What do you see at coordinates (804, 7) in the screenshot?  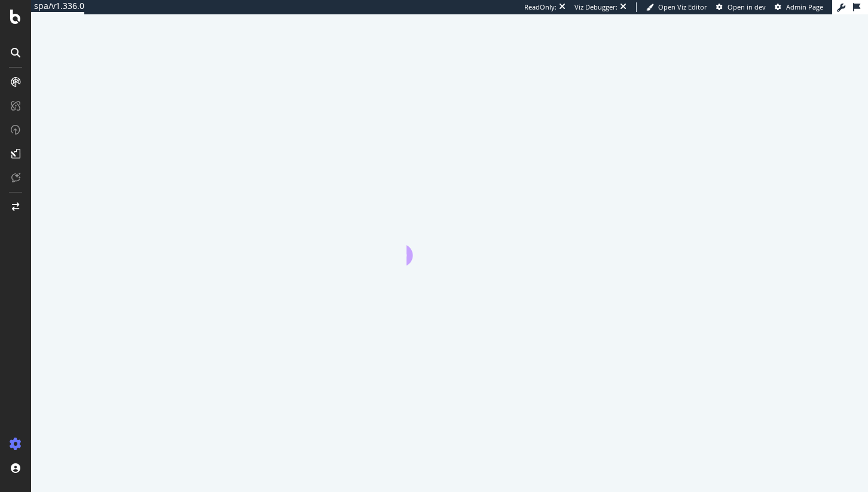 I see `span: Admin Page` at bounding box center [804, 7].